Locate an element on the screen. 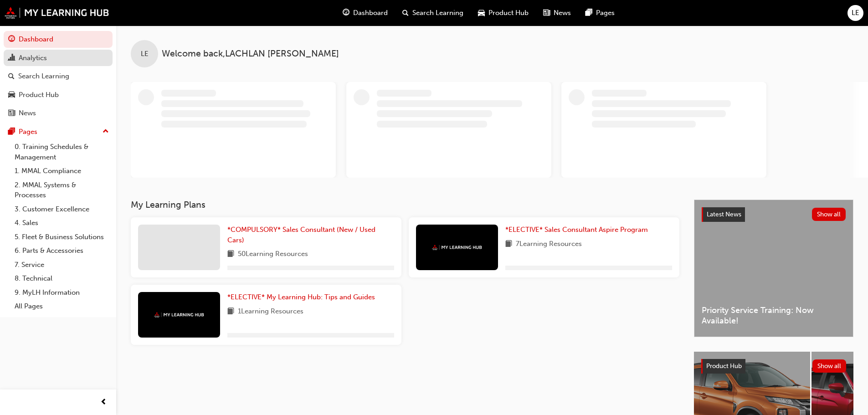 The height and width of the screenshot is (415, 868). a: mmal is located at coordinates (57, 13).